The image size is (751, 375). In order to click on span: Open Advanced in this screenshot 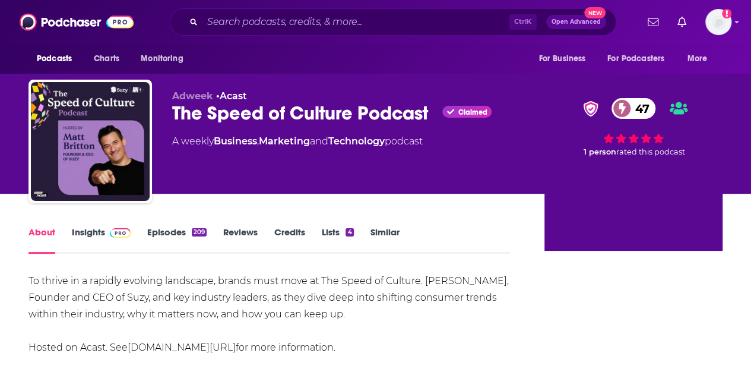, I will do `click(576, 22)`.